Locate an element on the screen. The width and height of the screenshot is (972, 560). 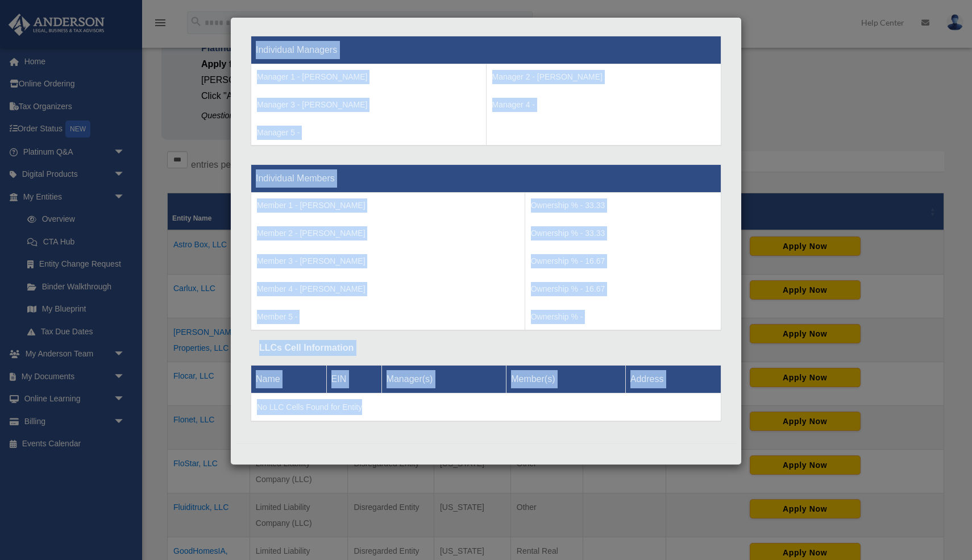
th: Individual Members is located at coordinates (486, 178).